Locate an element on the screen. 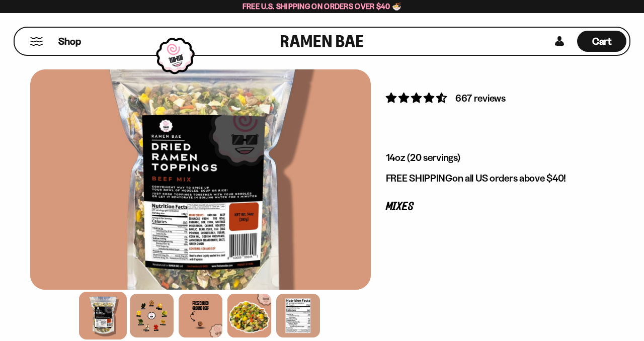 This screenshot has height=341, width=644. p: 14oz (20 servings) is located at coordinates (492, 158).